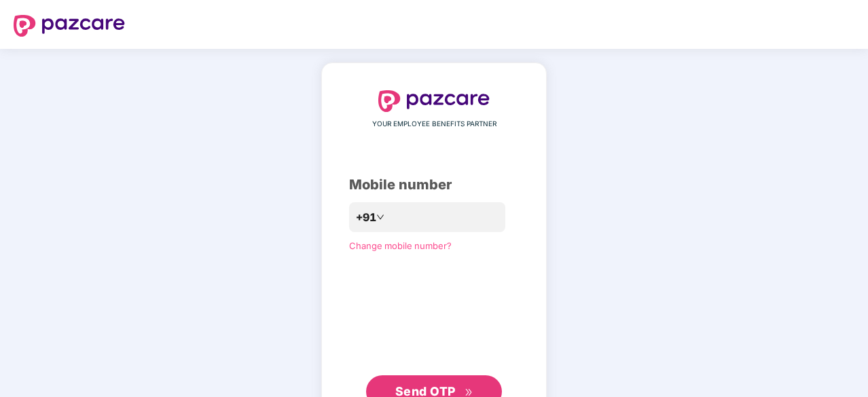  What do you see at coordinates (400, 246) in the screenshot?
I see `a: Change mobile number?` at bounding box center [400, 246].